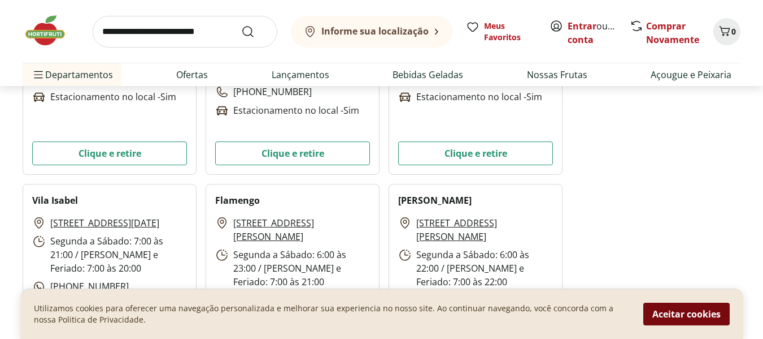 This screenshot has height=339, width=763. Describe the element at coordinates (687, 314) in the screenshot. I see `button: Aceitar cookies` at that location.